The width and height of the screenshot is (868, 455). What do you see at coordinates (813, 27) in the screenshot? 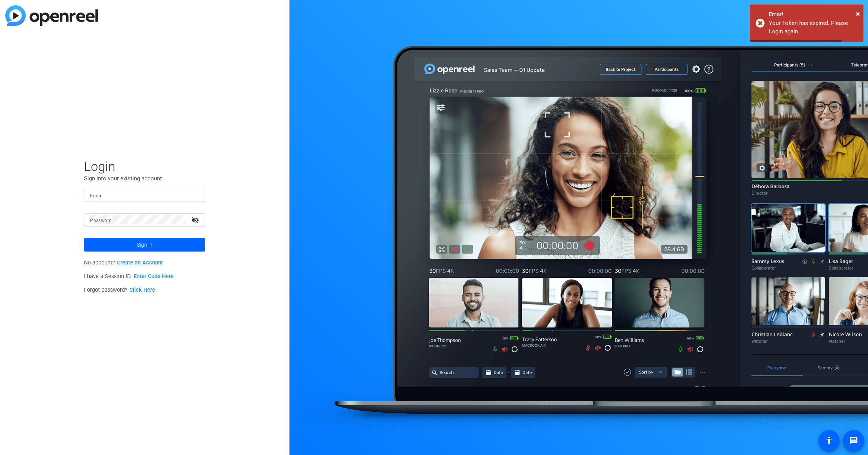
I see `div: Your Token has expired. Please Login again` at bounding box center [813, 27].